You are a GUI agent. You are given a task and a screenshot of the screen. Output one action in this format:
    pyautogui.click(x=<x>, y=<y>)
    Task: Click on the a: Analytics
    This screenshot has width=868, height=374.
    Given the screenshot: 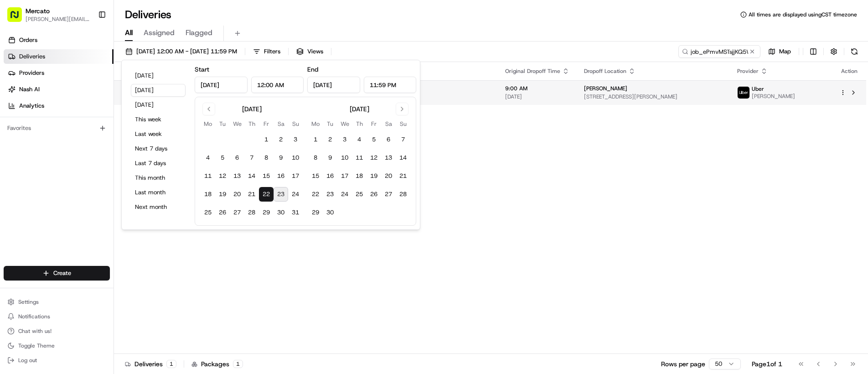 What is the action you would take?
    pyautogui.click(x=58, y=106)
    